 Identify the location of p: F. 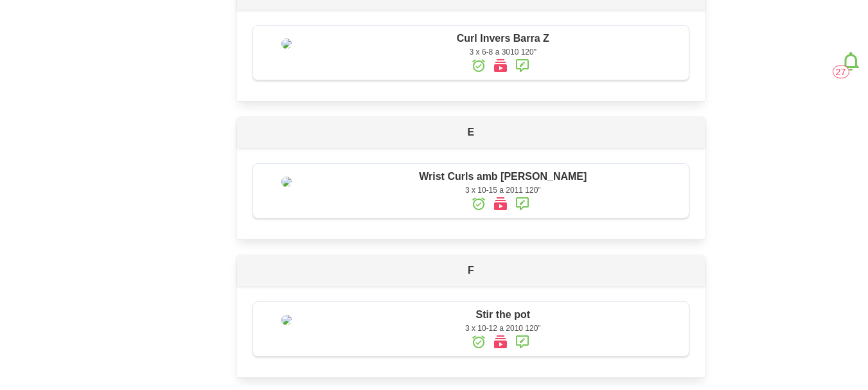
(471, 270).